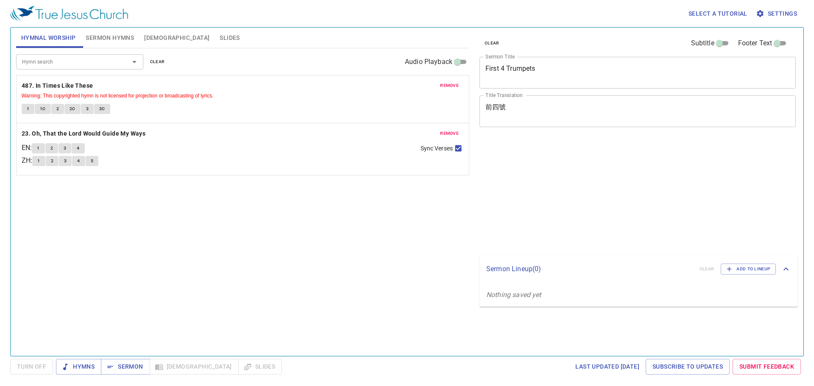 This screenshot has height=386, width=814. What do you see at coordinates (688, 367) in the screenshot?
I see `a: Subscribe to Updates` at bounding box center [688, 367].